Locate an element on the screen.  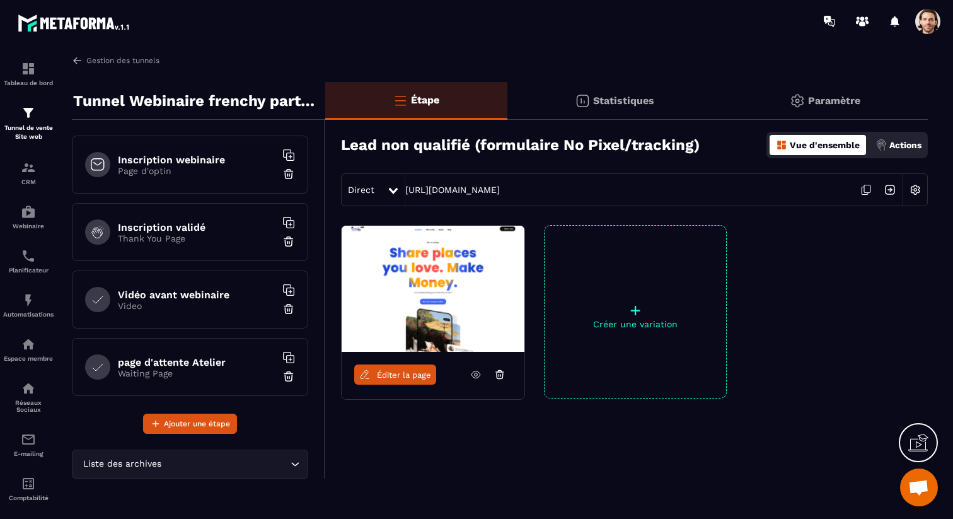
p: Tunnel Webinaire frenchy partners is located at coordinates (194, 101).